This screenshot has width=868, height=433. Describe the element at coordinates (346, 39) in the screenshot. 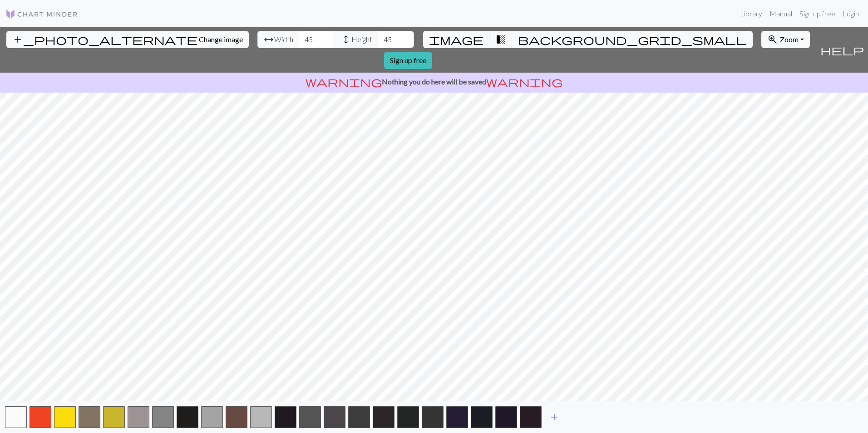

I see `span: height` at that location.